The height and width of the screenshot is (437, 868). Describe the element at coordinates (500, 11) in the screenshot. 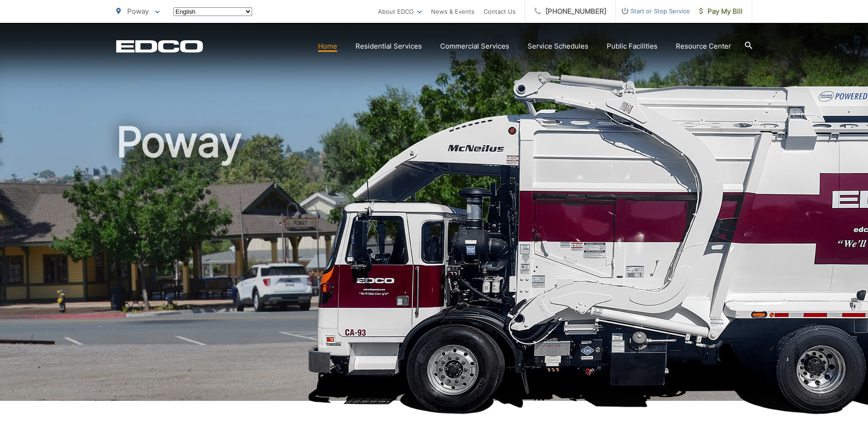

I see `a: Contact Us` at that location.